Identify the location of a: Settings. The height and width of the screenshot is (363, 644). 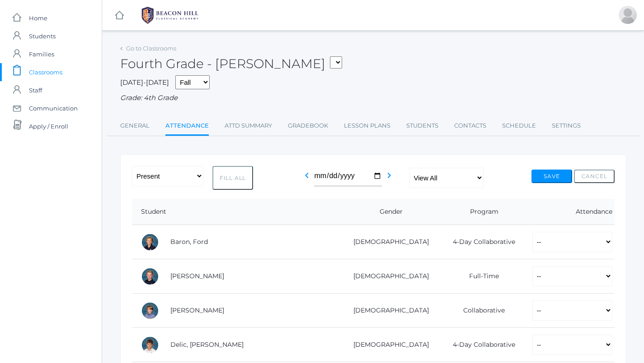
(566, 126).